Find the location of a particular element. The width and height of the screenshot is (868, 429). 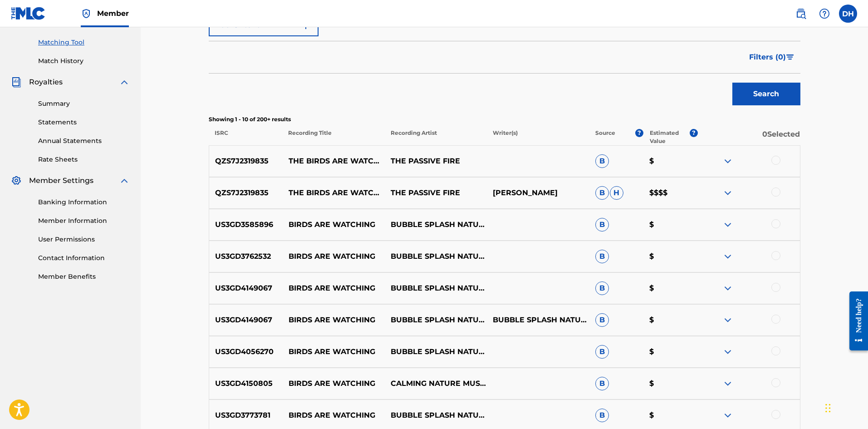

div: Help is located at coordinates (825, 13).